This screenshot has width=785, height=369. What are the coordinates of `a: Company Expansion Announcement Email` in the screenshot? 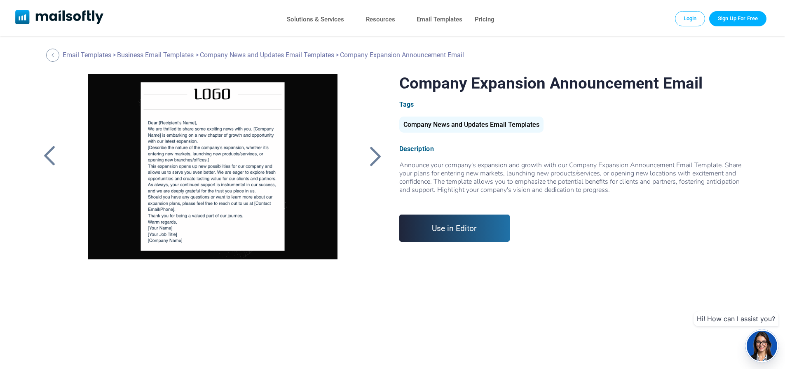 It's located at (212, 177).